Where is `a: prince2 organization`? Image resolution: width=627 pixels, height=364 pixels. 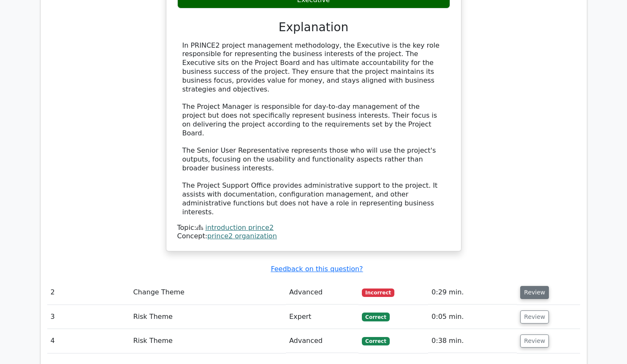
a: prince2 organization is located at coordinates (242, 236).